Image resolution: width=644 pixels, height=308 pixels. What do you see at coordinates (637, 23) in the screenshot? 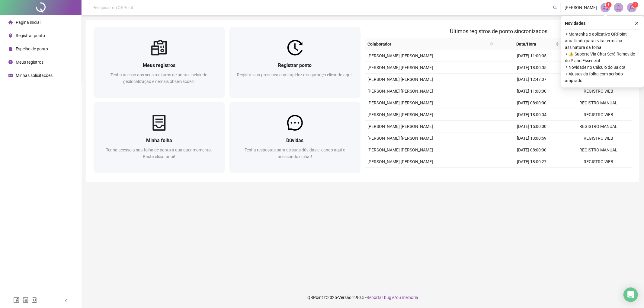
I see `span: close` at bounding box center [637, 23].